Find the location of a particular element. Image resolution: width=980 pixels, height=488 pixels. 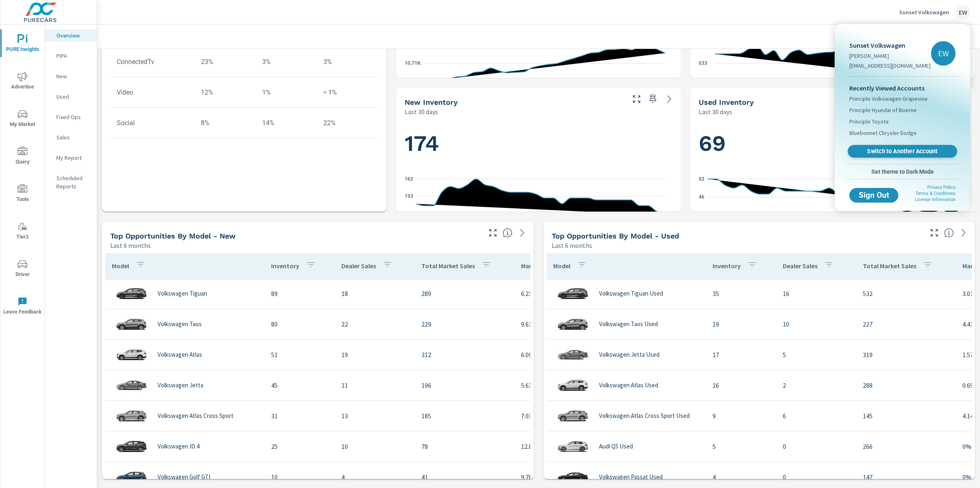

span: Sign Out is located at coordinates (874, 195).